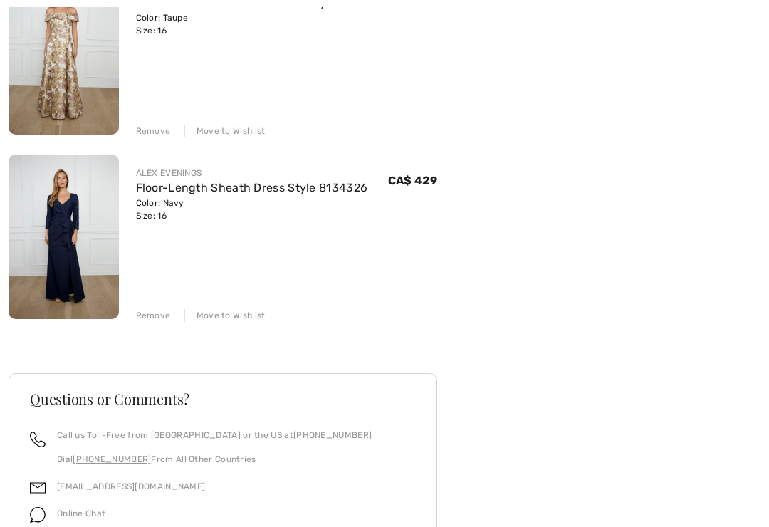 Image resolution: width=769 pixels, height=527 pixels. I want to click on img: call, so click(38, 440).